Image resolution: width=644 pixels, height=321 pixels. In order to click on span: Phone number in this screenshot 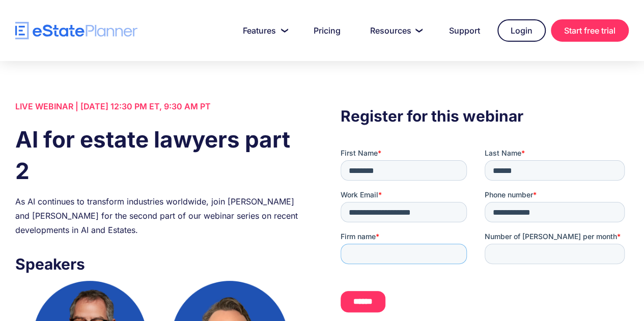, I will do `click(168, 46)`.